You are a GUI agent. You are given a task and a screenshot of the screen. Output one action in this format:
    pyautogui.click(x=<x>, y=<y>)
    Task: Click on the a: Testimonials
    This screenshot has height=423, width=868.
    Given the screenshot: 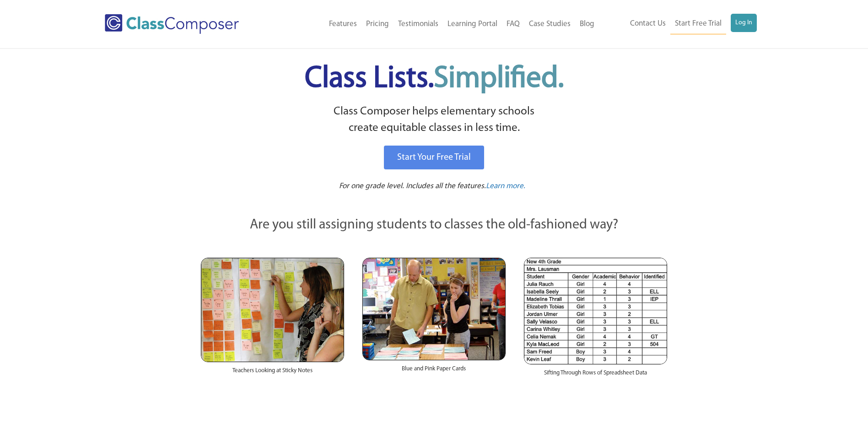 What is the action you would take?
    pyautogui.click(x=419, y=24)
    